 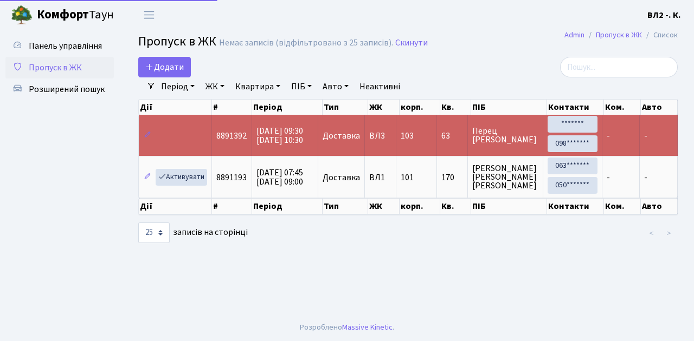 What do you see at coordinates (63, 15) in the screenshot?
I see `b: Комфорт` at bounding box center [63, 15].